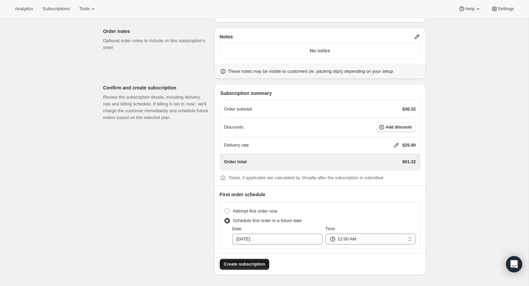 The image size is (529, 286). Describe the element at coordinates (306, 178) in the screenshot. I see `p: Taxes, if applicable are calculated by Shopify after the subscription is submitted` at that location.